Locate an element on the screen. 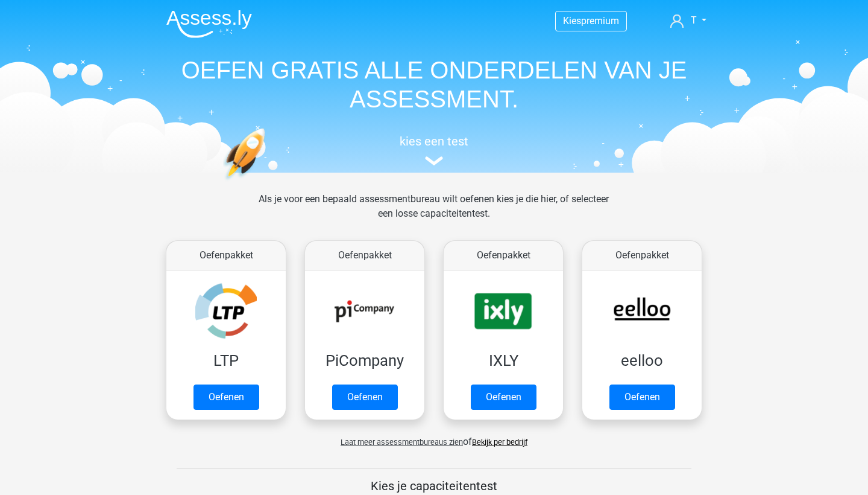 Image resolution: width=868 pixels, height=495 pixels. h1: OEFEN GRATIS ALLE ONDERDELEN VAN JE ASSESSMENT. is located at coordinates (434, 84).